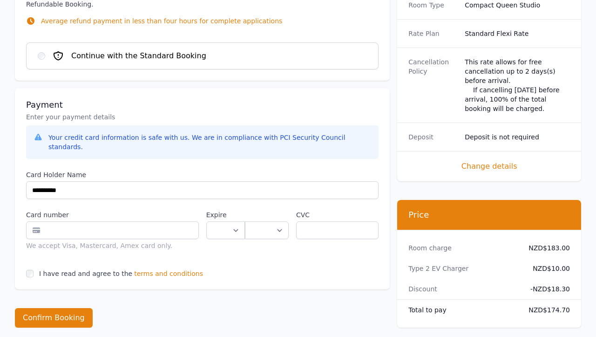 This screenshot has width=596, height=337. Describe the element at coordinates (162, 21) in the screenshot. I see `p: Average refund payment in less than four hours for complete applications` at that location.